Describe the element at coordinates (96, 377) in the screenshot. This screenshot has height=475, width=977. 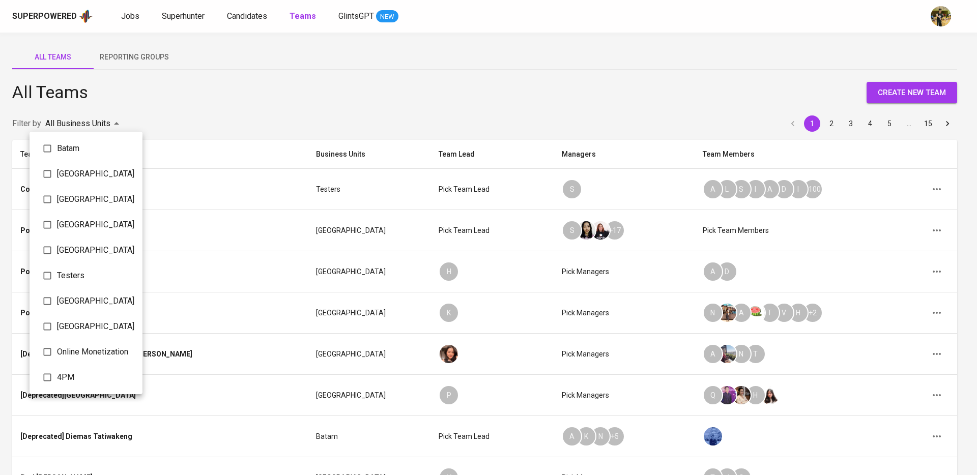
I see `span: 4PM` at that location.